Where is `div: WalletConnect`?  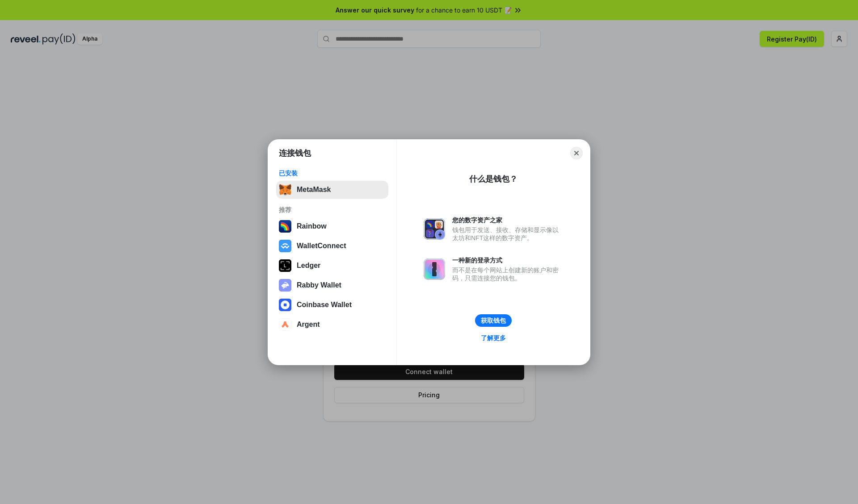
div: WalletConnect is located at coordinates (321, 246).